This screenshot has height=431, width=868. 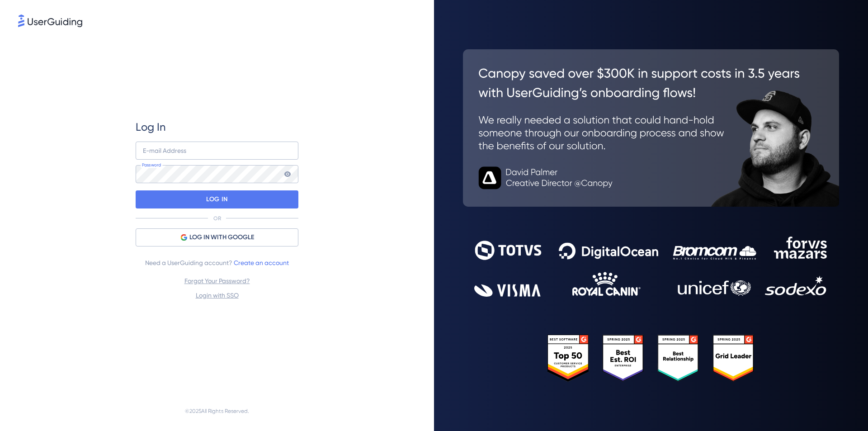 What do you see at coordinates (651, 358) in the screenshot?
I see `img: 25303e33045975176eb484905ab012ff.svg` at bounding box center [651, 358].